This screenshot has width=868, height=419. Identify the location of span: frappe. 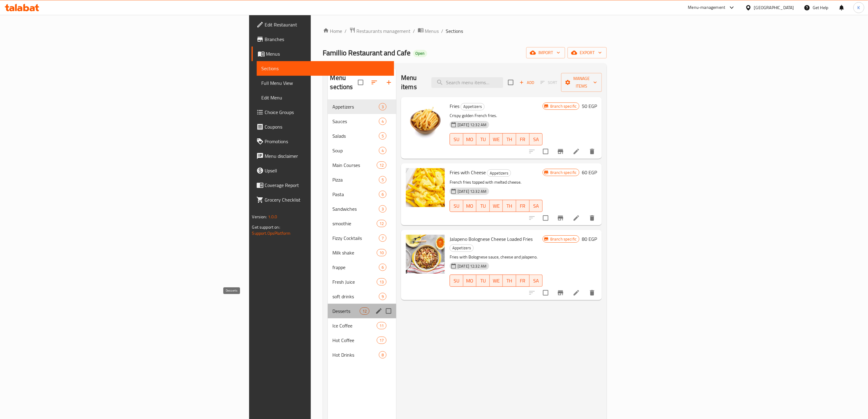
(355, 267).